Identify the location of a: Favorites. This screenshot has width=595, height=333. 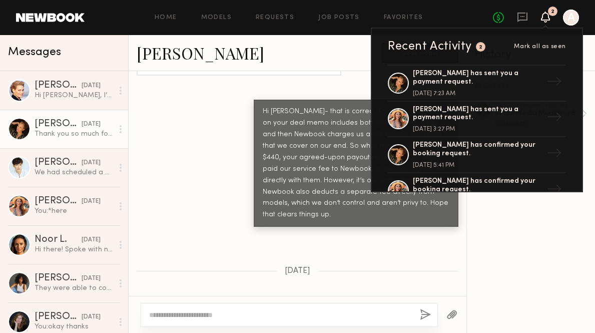
(403, 18).